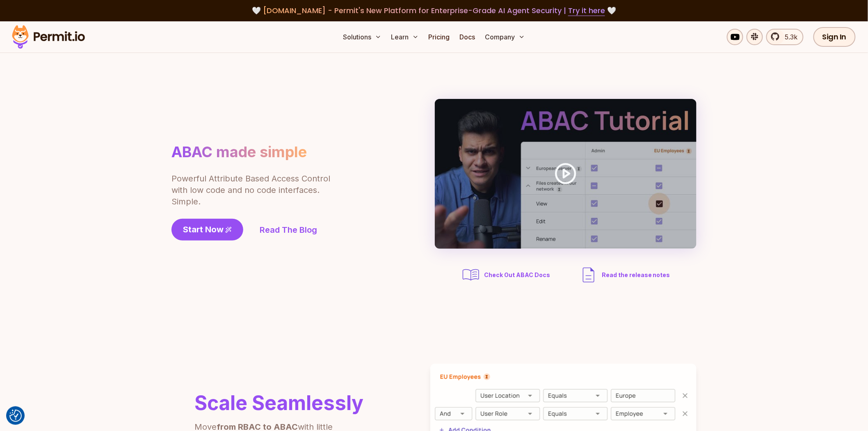  I want to click on span: Start Now, so click(203, 229).